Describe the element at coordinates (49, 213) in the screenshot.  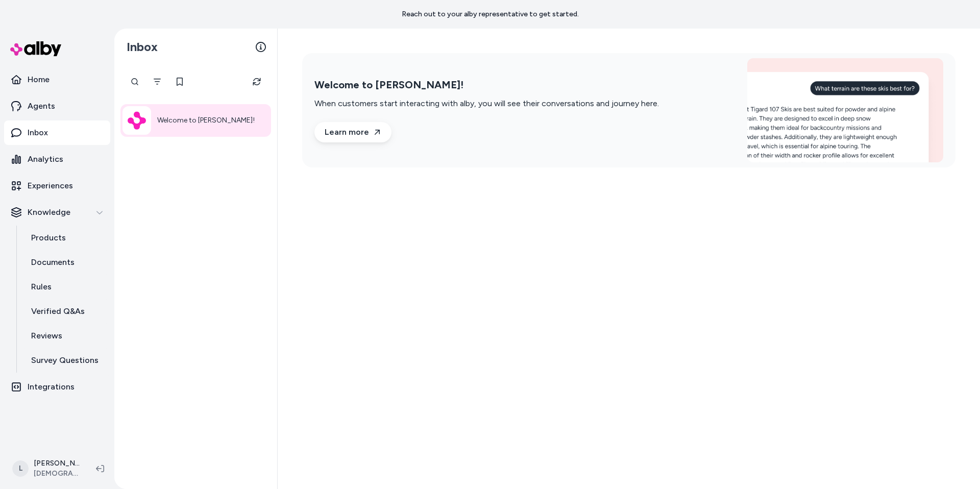
I see `p: Knowledge` at that location.